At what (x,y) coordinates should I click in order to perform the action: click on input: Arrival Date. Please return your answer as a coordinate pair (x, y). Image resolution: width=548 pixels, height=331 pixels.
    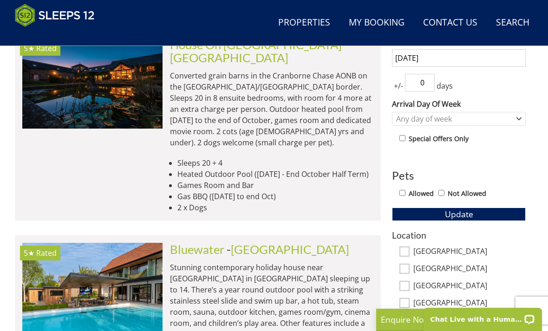
    Looking at the image, I should click on (459, 58).